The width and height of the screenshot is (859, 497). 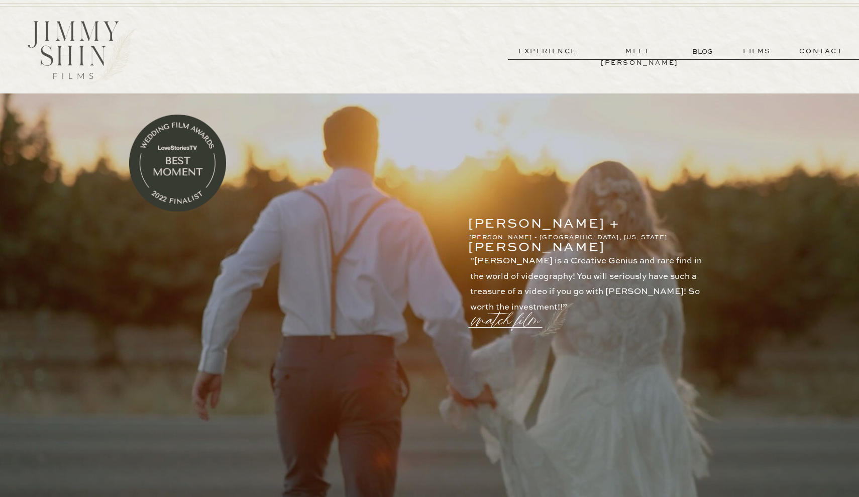 What do you see at coordinates (821, 51) in the screenshot?
I see `a: contact` at bounding box center [821, 51].